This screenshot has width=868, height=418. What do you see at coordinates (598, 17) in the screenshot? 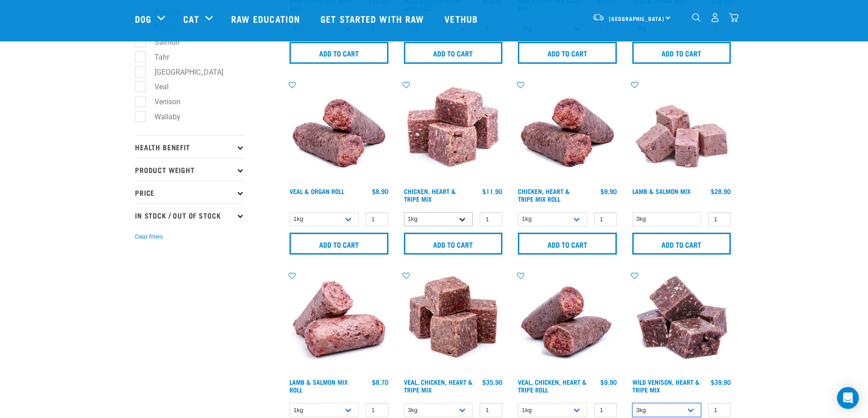
I see `img: van-moving.png` at bounding box center [598, 17].